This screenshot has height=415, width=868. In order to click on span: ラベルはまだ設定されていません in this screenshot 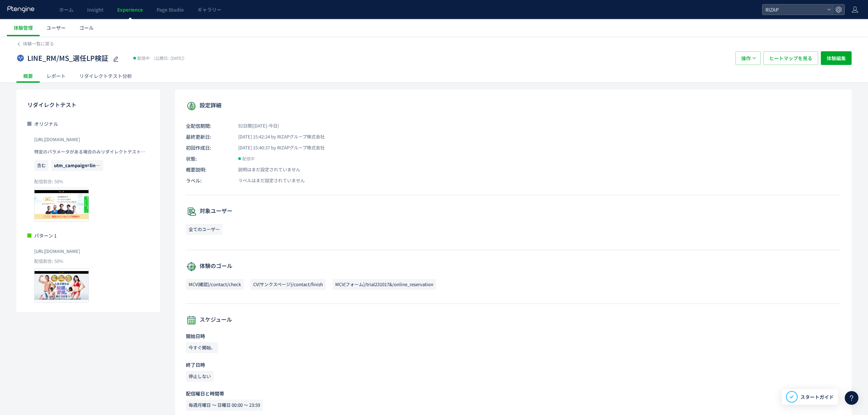, I will do `click(268, 181)`.